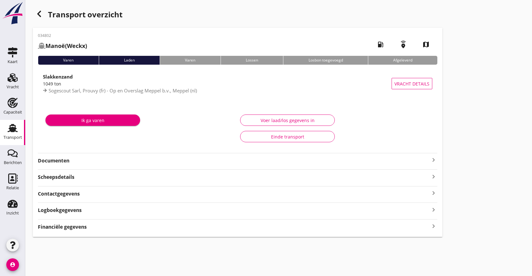 This screenshot has height=276, width=532. I want to click on strong: Scheepsdetails, so click(56, 177).